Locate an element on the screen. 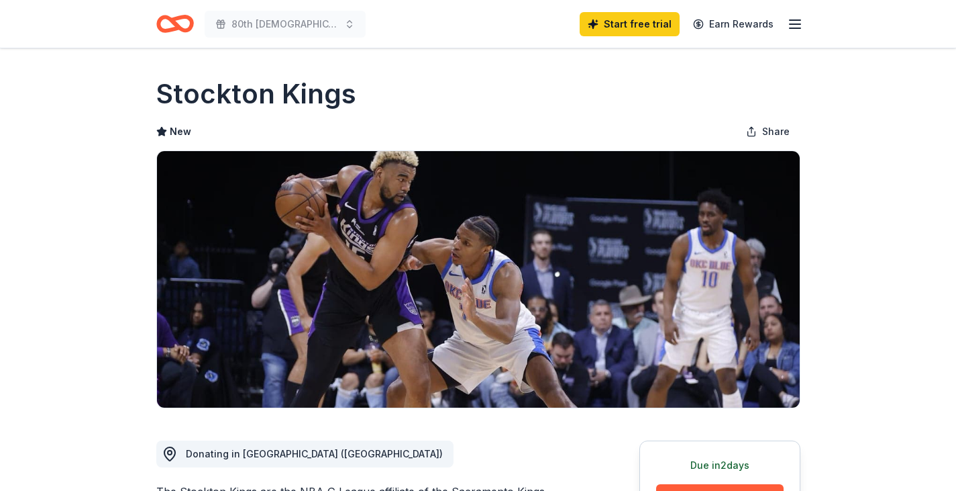 The image size is (956, 491). a: Earn Rewards is located at coordinates (734, 24).